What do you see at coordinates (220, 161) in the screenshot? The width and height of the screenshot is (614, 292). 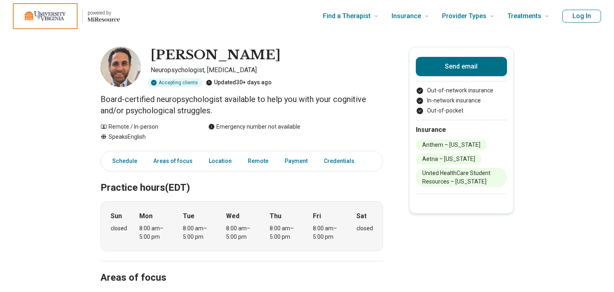 I see `a: Location` at bounding box center [220, 161].